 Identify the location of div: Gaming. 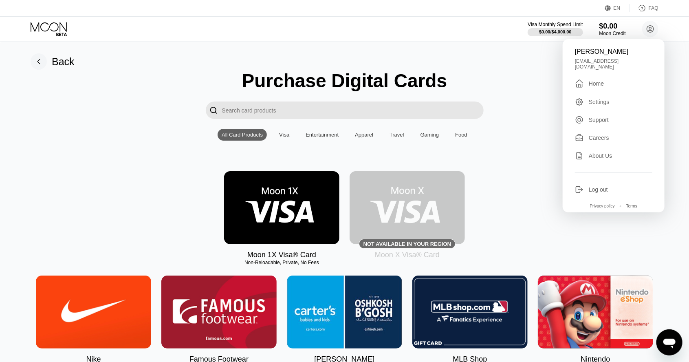
(430, 134).